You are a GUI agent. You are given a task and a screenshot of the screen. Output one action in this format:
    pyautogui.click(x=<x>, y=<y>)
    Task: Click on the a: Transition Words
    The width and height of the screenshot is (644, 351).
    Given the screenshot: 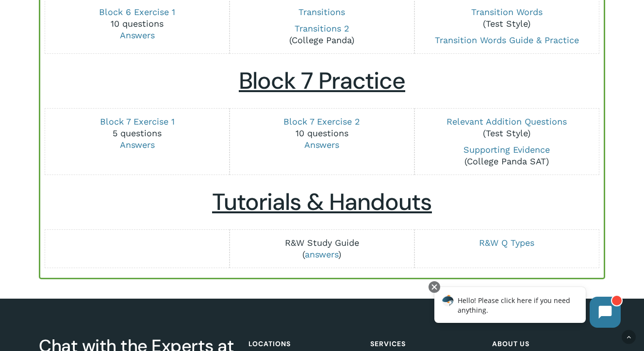 What is the action you would take?
    pyautogui.click(x=507, y=12)
    